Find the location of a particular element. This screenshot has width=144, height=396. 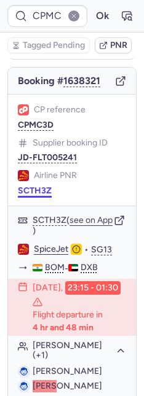

p: Flight departure in is located at coordinates (79, 321).